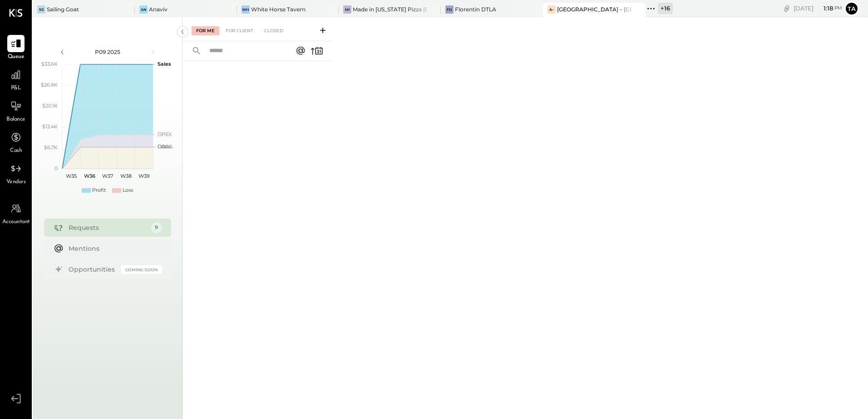  I want to click on div: White Horse Tavern, so click(279, 9).